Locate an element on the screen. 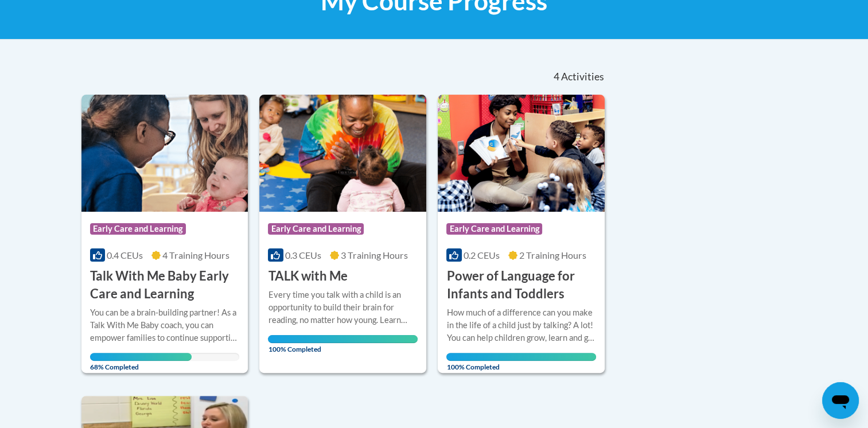 The image size is (868, 428). span: Activities is located at coordinates (582, 77).